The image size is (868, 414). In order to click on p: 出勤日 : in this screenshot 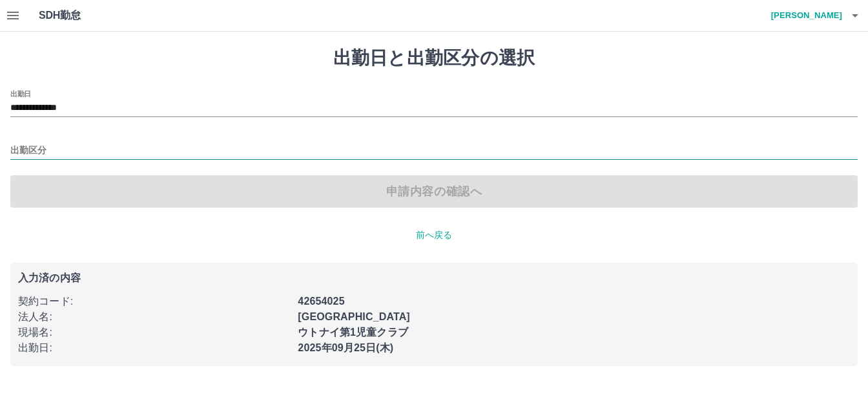, I will do `click(154, 348)`.